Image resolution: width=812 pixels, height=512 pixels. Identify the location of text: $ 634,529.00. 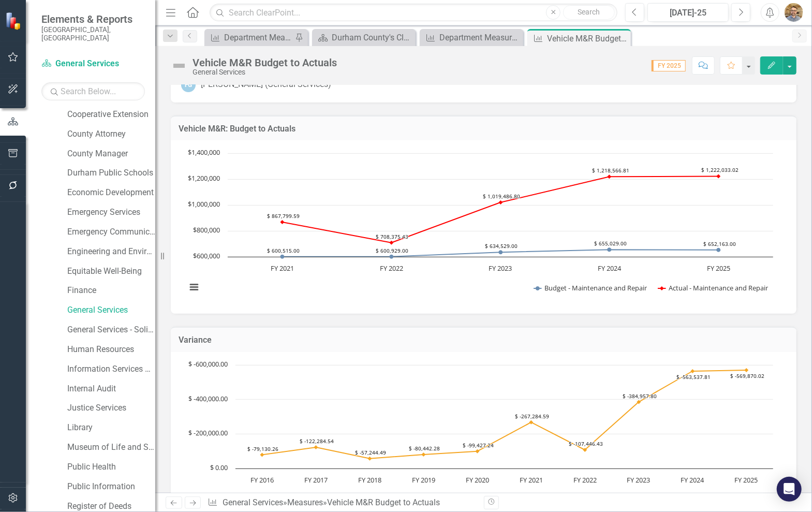
(501, 246).